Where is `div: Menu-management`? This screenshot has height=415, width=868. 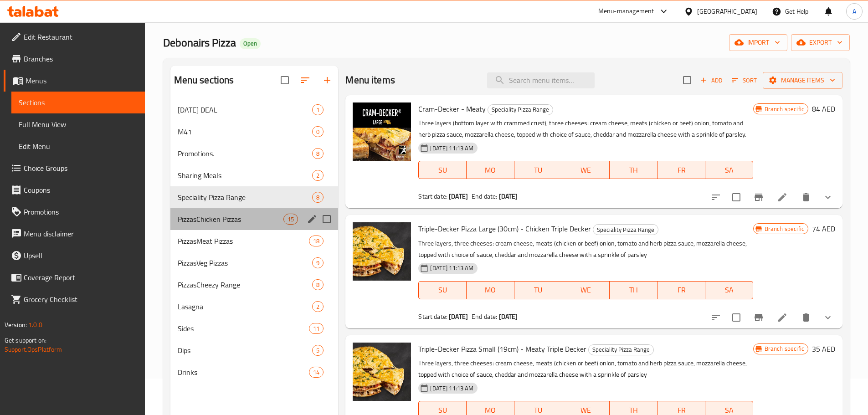
div: Menu-management is located at coordinates (626, 12).